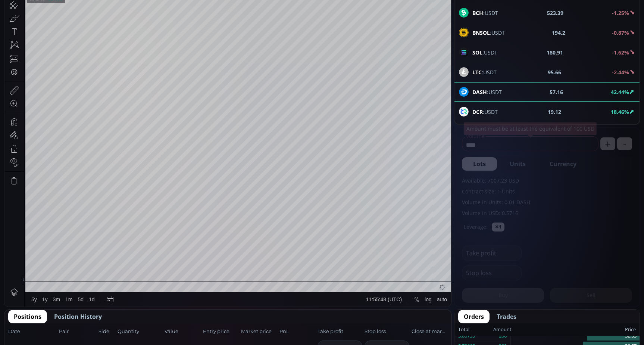 The width and height of the screenshot is (644, 345). Describe the element at coordinates (555, 13) in the screenshot. I see `b: 523.39` at that location.